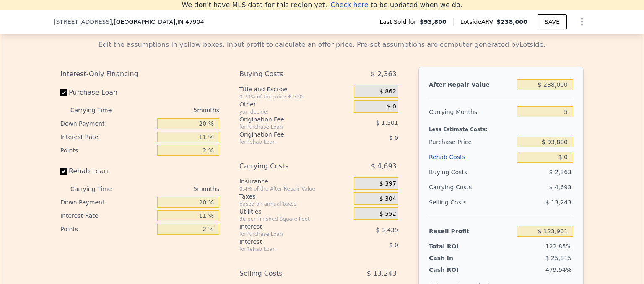 The width and height of the screenshot is (644, 284). I want to click on input: Purchase Loan, so click(64, 93).